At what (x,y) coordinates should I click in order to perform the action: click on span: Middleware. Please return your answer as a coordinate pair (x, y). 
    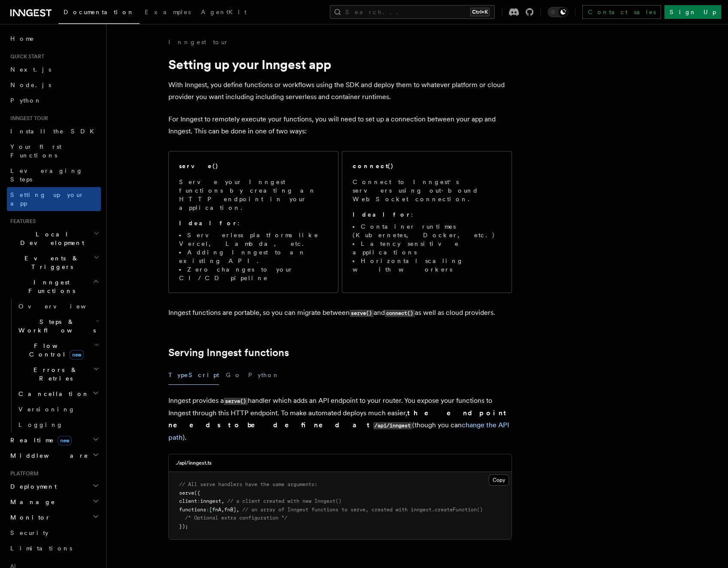
    Looking at the image, I should click on (48, 455).